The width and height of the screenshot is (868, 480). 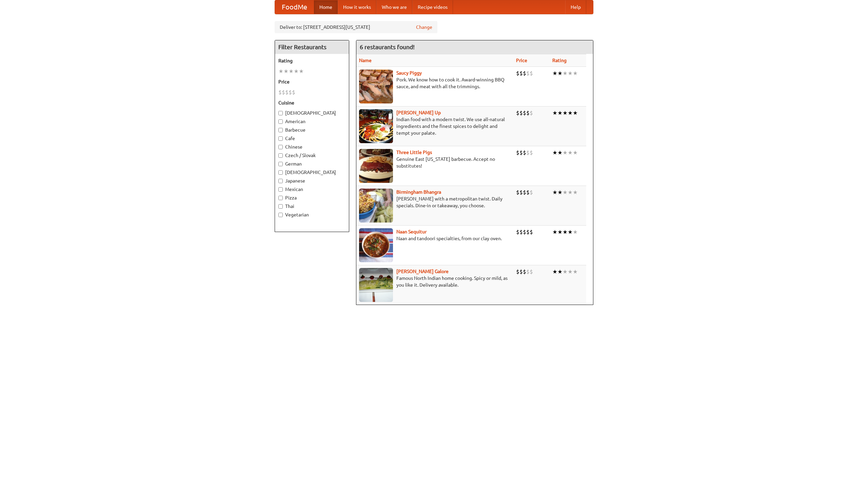 I want to click on input: Barbecue, so click(x=281, y=130).